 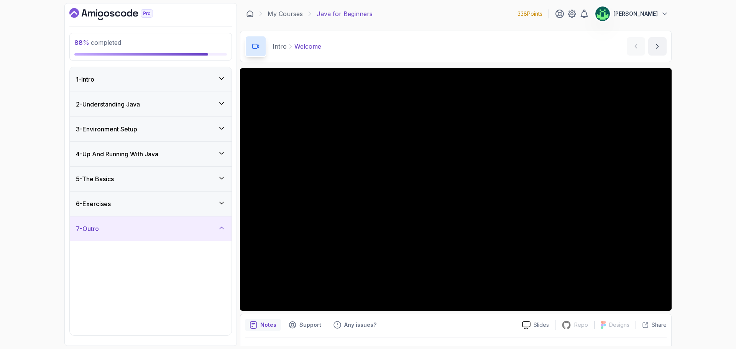 I want to click on span: completed, so click(x=98, y=43).